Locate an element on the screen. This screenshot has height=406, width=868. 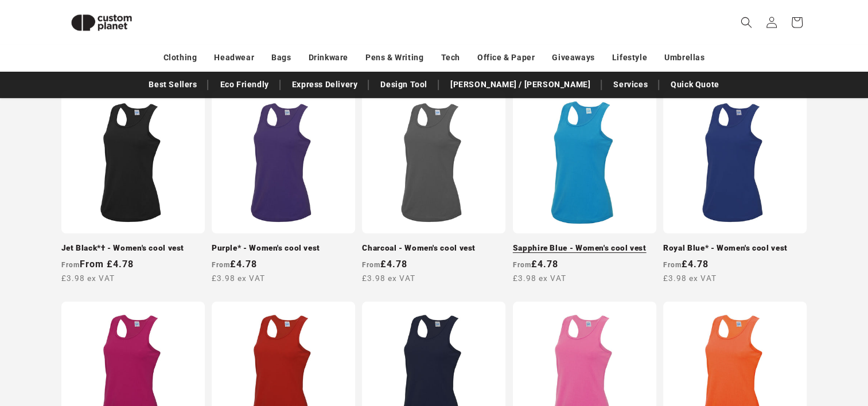
a: Clothing is located at coordinates (180, 57).